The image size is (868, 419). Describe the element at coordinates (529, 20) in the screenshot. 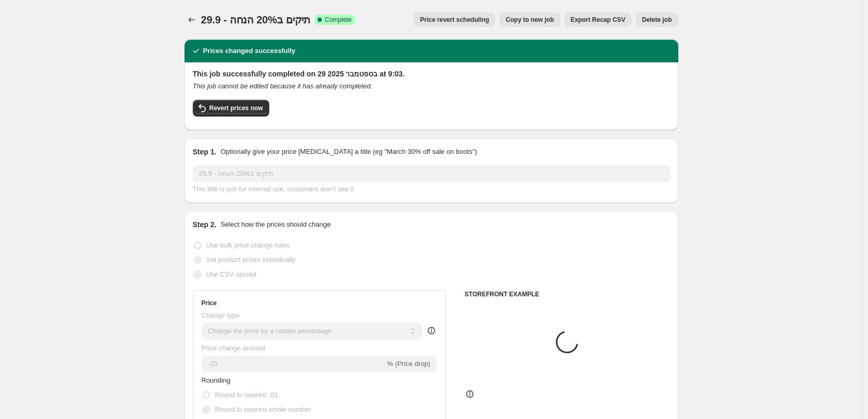

I see `button: Copy to new job` at that location.